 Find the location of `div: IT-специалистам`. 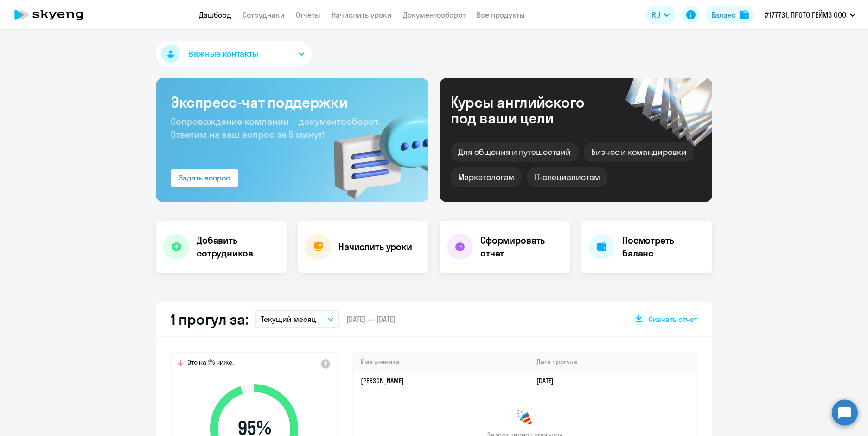

div: IT-специалистам is located at coordinates (567, 177).